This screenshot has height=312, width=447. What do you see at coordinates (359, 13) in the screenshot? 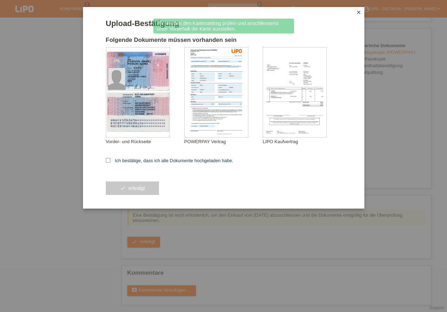
I see `a: close` at bounding box center [359, 13].